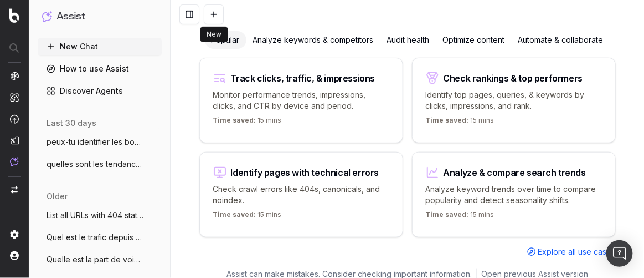  I want to click on p: Monitor performance trends, impressions, clicks, and CTR by device and period., so click(301, 100).